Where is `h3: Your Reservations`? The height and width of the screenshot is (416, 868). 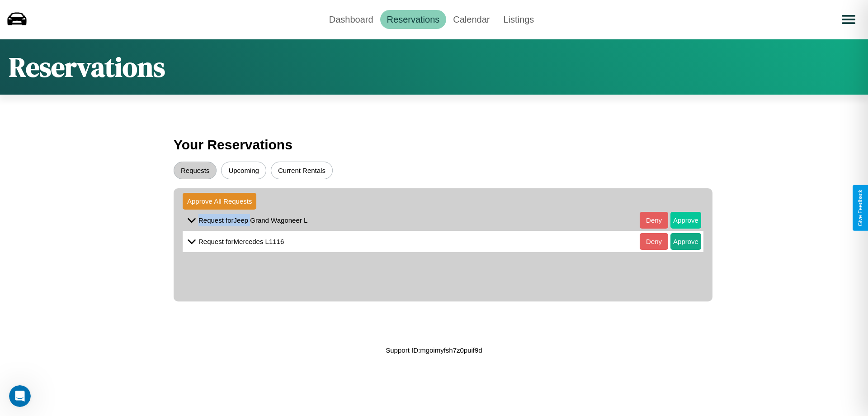
h3: Your Reservations is located at coordinates (434, 144).